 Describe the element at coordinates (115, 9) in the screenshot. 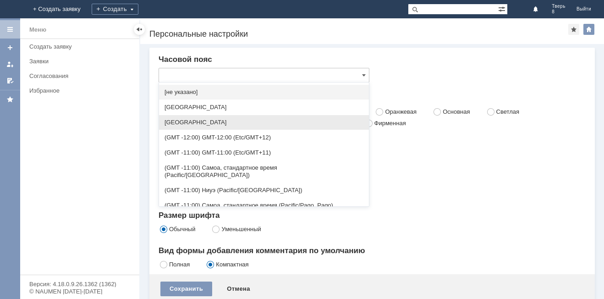

I see `div: Создать` at that location.